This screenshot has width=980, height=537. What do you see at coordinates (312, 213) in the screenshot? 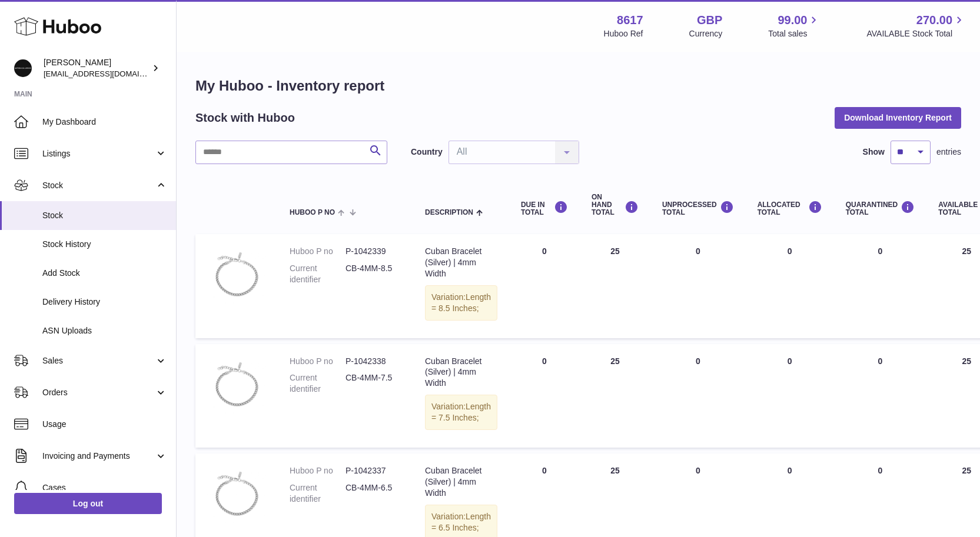
I see `span: Huboo P no` at bounding box center [312, 213].